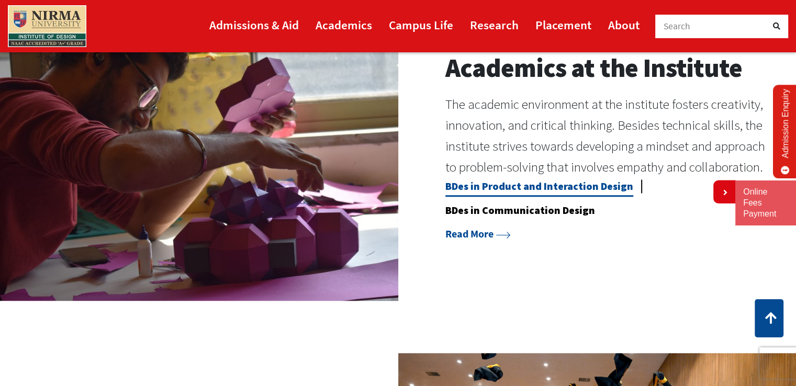  Describe the element at coordinates (563, 25) in the screenshot. I see `a: Placement` at that location.